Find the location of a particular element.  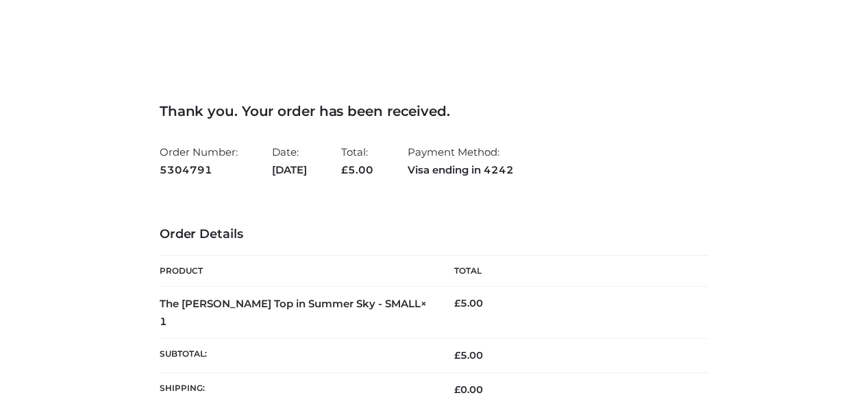

th: Subtotal: is located at coordinates (297, 355).